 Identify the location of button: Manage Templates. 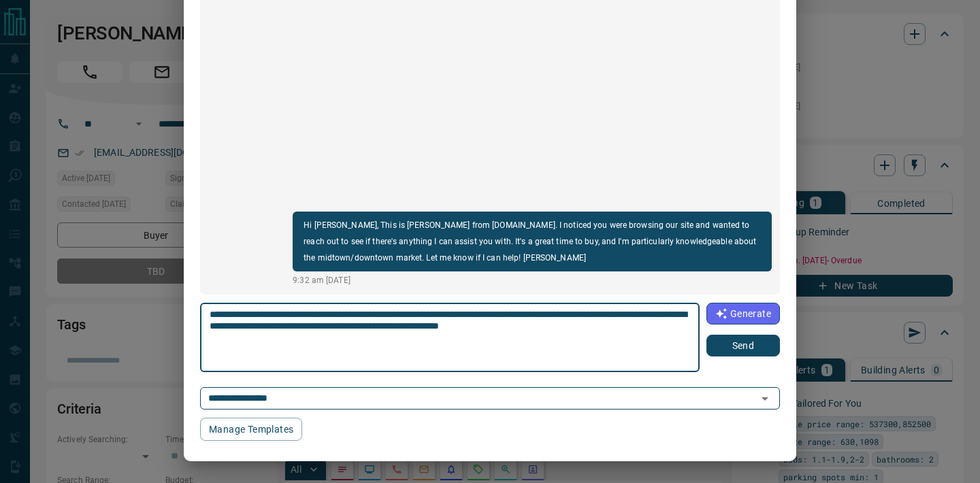
(251, 430).